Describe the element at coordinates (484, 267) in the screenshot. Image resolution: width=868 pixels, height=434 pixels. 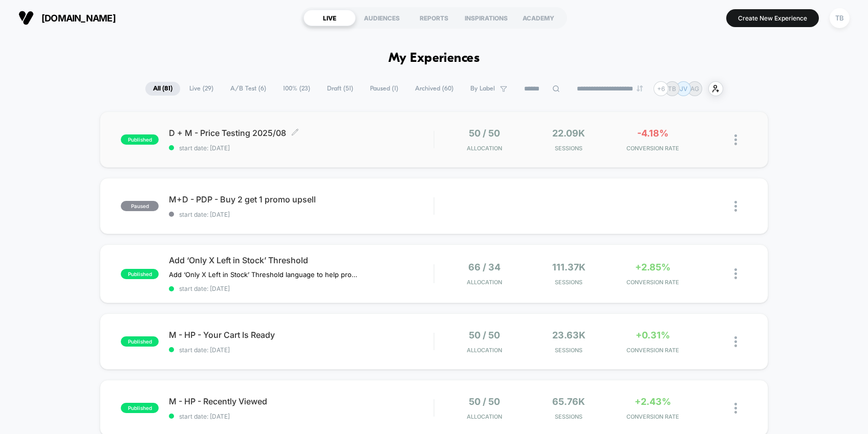
I see `span: 66 / 34` at that location.